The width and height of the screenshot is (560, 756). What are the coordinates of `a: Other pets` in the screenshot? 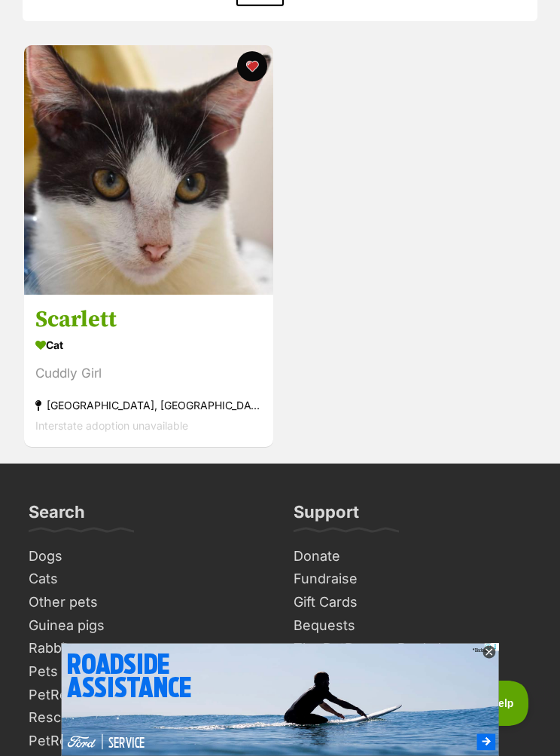 It's located at (147, 602).